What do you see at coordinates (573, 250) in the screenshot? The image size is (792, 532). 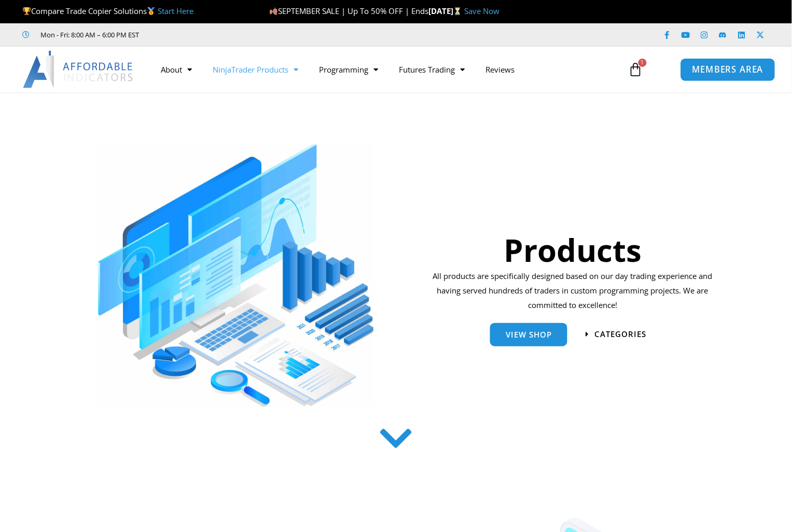 I see `h1: Products` at bounding box center [573, 250].